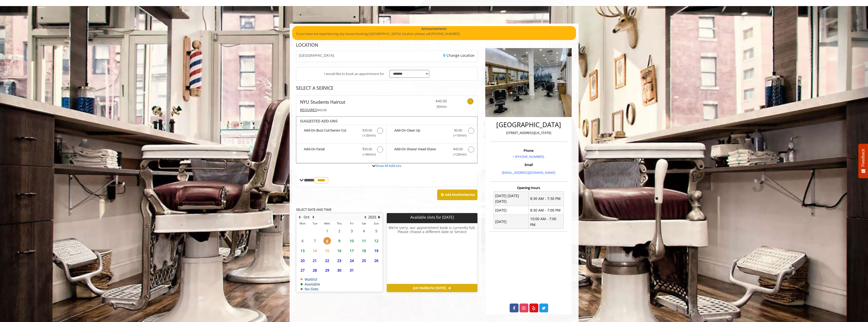 The image size is (868, 322). Describe the element at coordinates (327, 251) in the screenshot. I see `span: 15` at that location.